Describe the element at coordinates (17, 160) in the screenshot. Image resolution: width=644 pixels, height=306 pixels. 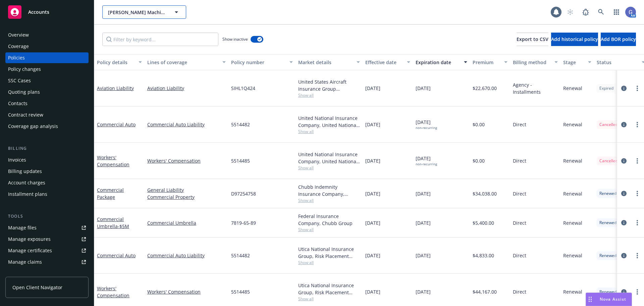
I see `div: Invoices` at that location.